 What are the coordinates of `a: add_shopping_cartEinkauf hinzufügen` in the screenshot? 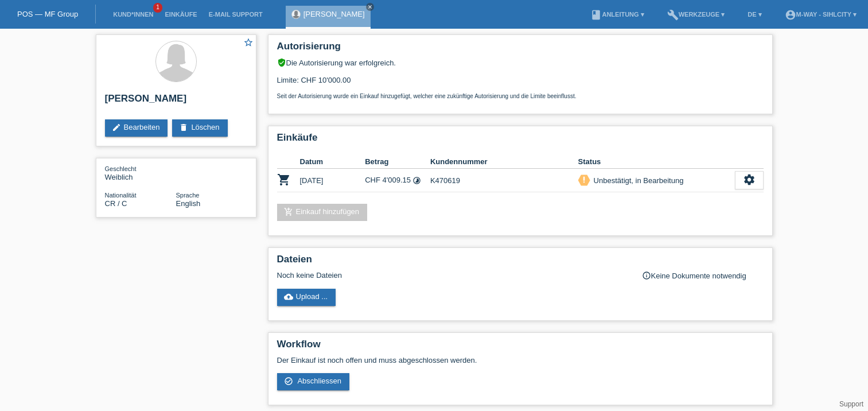 It's located at (322, 212).